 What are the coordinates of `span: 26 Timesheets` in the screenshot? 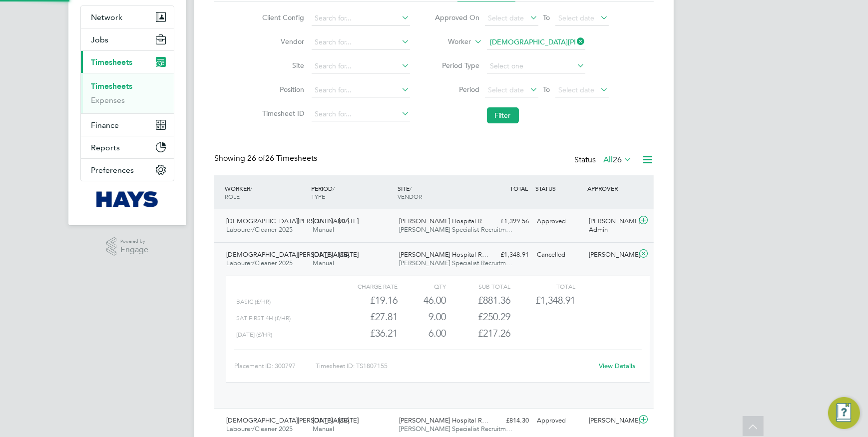 It's located at (282, 159).